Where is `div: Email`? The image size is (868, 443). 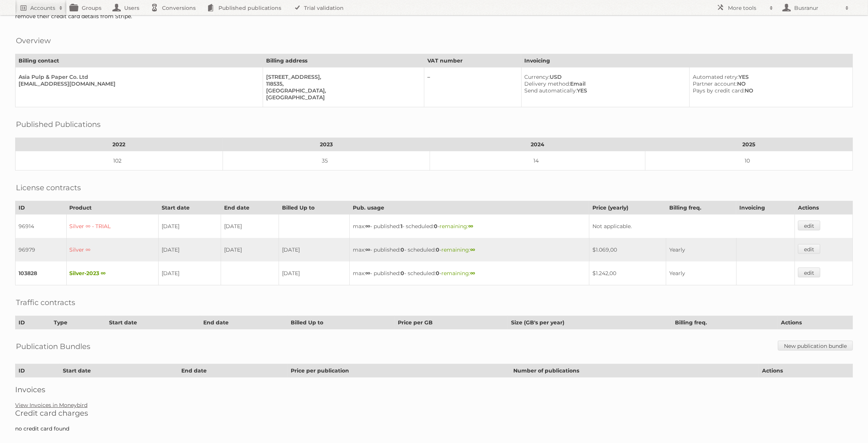 div: Email is located at coordinates (604, 84).